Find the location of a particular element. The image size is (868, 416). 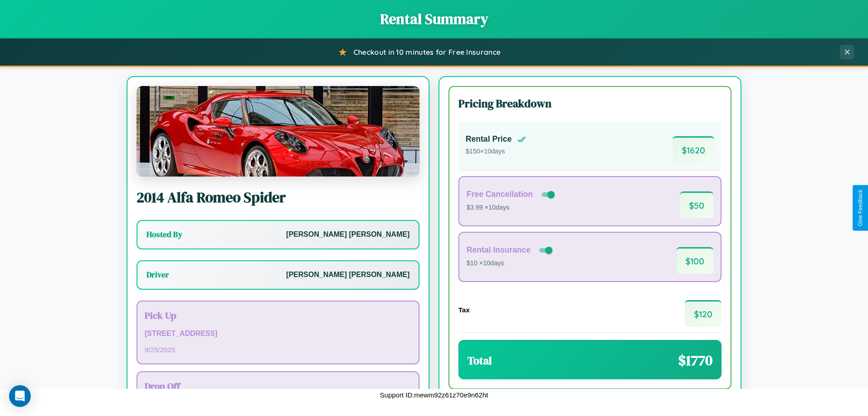

p: Support ID: mewm92z61z70e9n62ht is located at coordinates (434, 394).